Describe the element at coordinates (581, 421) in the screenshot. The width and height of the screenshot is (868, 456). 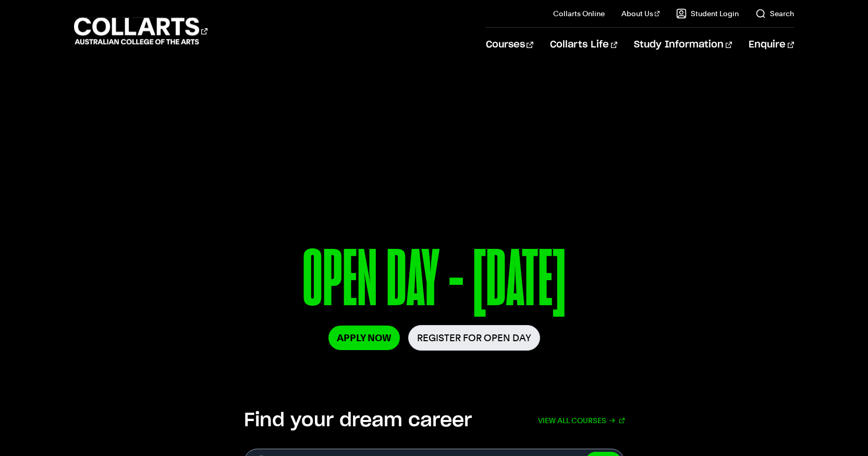
I see `a: View all courses` at that location.